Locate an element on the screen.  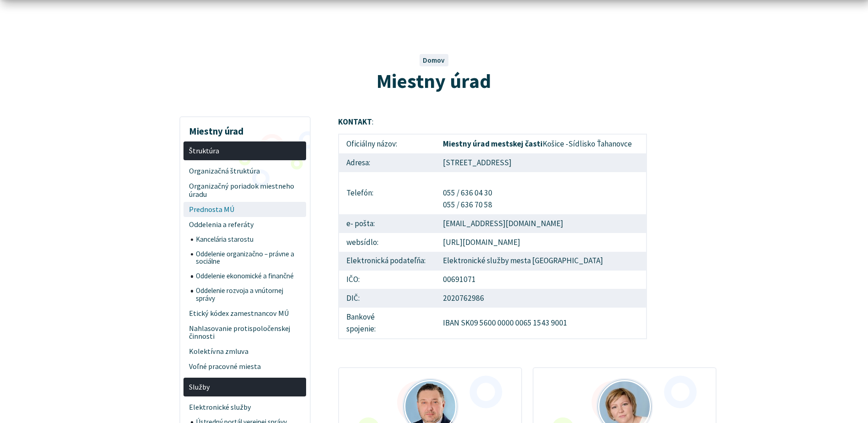
td: Elektronická podateľňa: is located at coordinates (387, 261).